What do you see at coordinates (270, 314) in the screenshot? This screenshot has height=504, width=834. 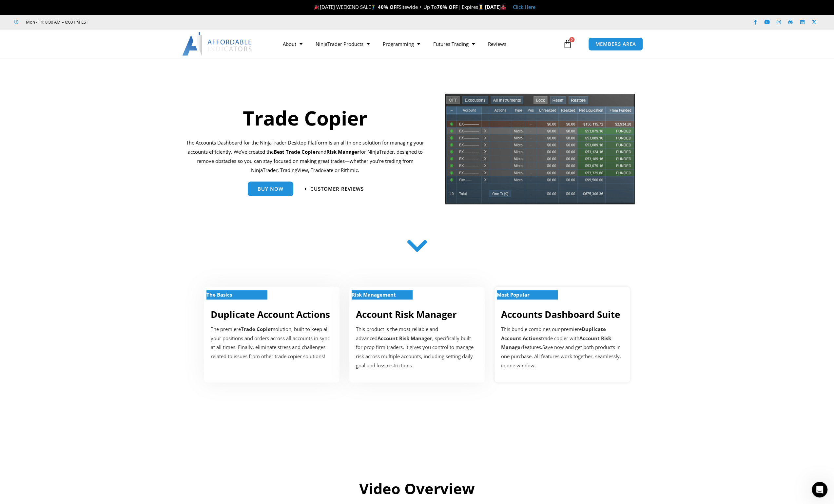 I see `a: Duplicate Account Actions` at bounding box center [270, 314].